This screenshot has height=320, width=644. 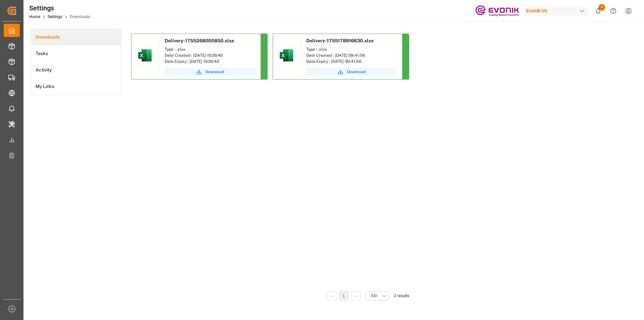 I want to click on a: My Links, so click(x=76, y=86).